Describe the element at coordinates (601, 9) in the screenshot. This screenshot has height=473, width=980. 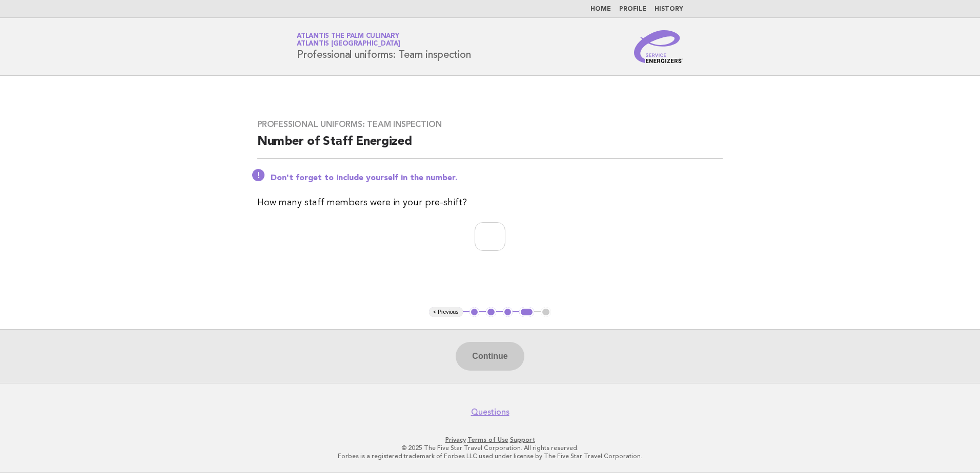
I see `a: Home` at that location.